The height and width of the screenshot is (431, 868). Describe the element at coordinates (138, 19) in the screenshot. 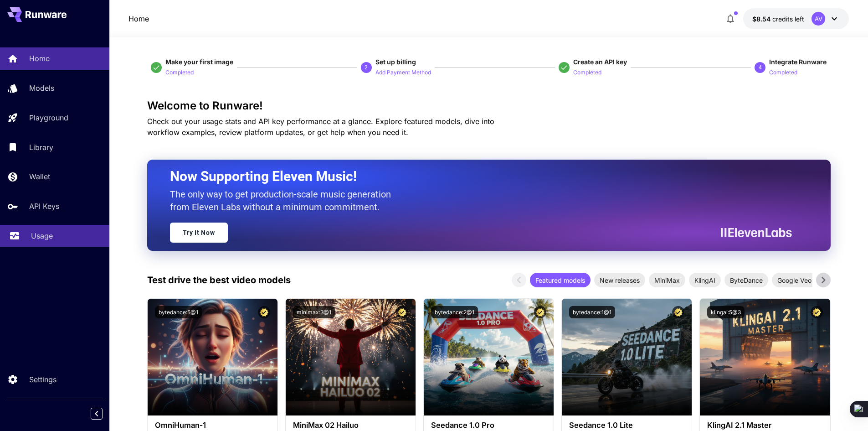

I see `a: Home` at that location.